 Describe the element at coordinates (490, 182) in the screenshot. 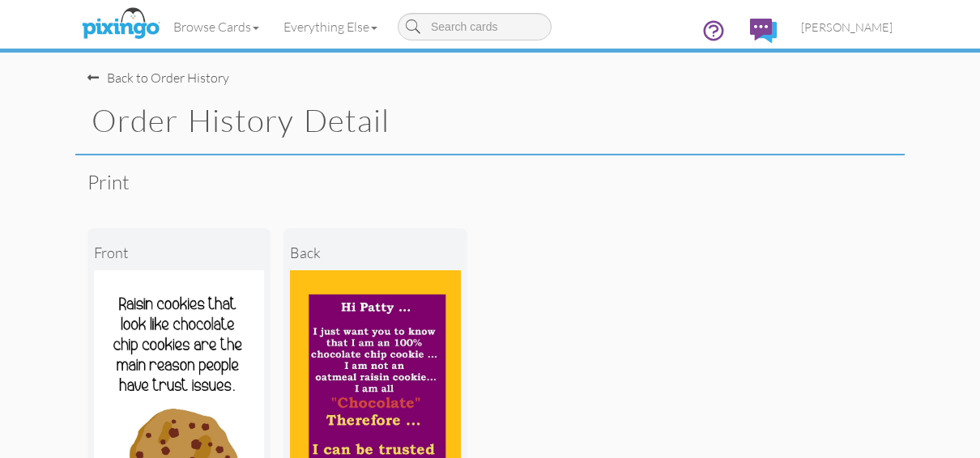

I see `div: Print` at that location.